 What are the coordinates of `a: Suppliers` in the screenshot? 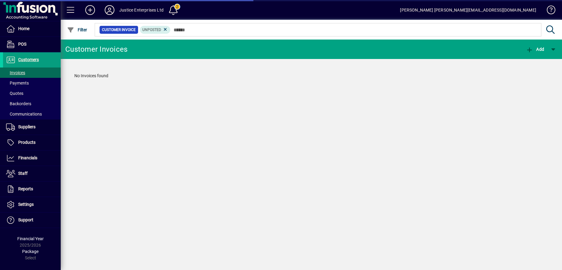 It's located at (32, 127).